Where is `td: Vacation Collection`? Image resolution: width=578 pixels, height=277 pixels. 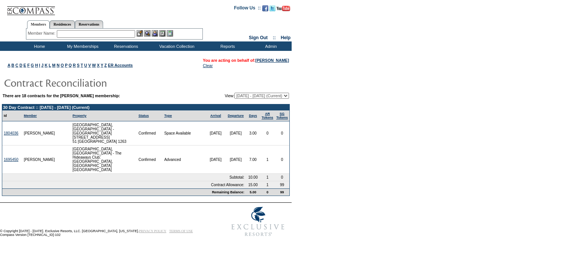
td: Vacation Collection is located at coordinates (176, 46).